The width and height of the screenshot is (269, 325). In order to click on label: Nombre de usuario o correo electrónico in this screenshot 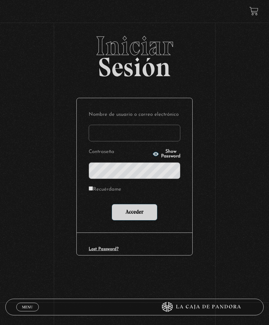, I will do `click(135, 115)`.